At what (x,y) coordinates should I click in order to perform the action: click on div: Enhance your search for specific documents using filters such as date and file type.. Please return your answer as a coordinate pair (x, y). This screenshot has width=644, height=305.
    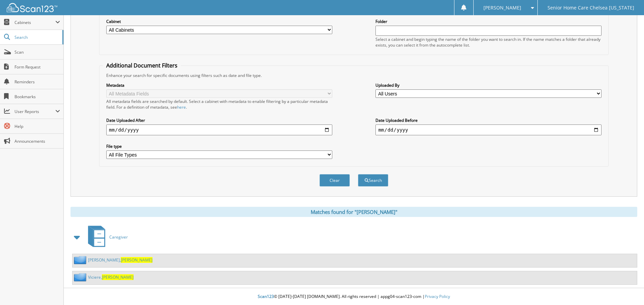
    Looking at the image, I should click on (354, 76).